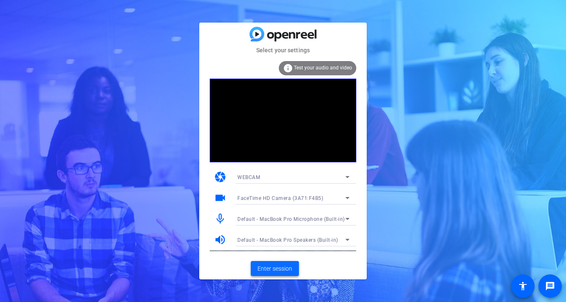 The image size is (566, 302). Describe the element at coordinates (287, 240) in the screenshot. I see `span: Default - MacBook Pro Speakers (Built-in)` at that location.